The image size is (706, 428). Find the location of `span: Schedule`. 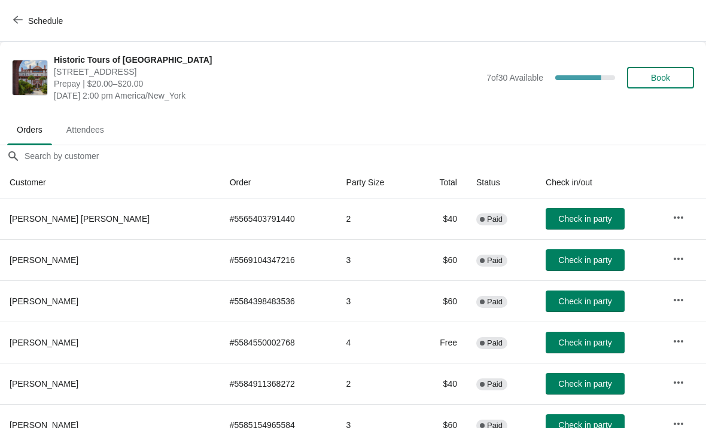

span: Schedule is located at coordinates (45, 21).